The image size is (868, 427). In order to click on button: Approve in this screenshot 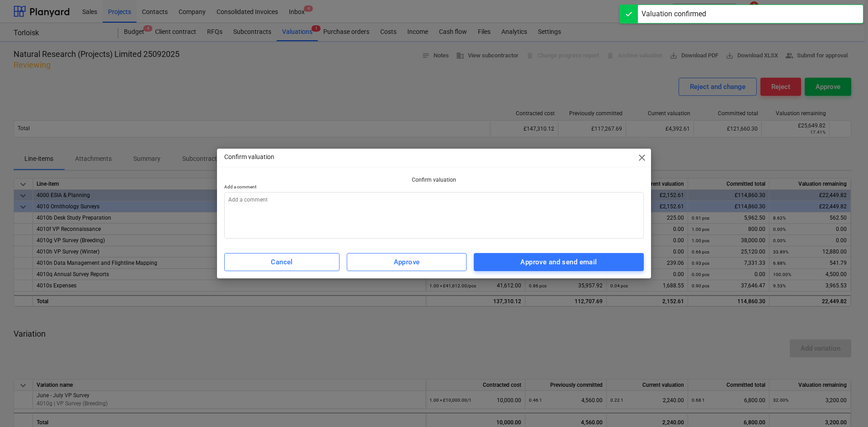, I will do `click(407, 262)`.